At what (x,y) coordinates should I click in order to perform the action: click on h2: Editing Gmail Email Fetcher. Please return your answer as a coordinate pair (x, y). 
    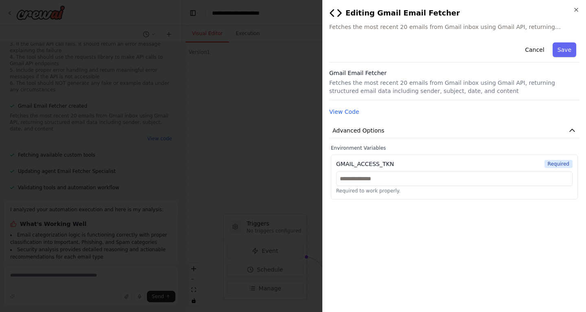
    Looking at the image, I should click on (455, 13).